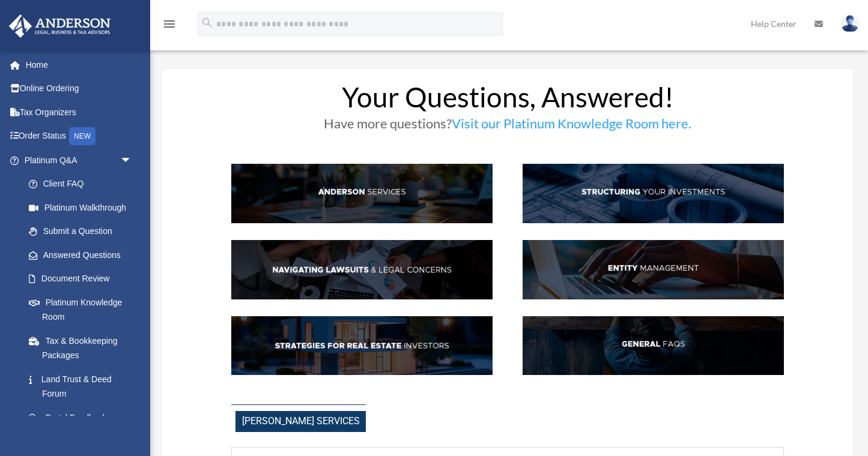 The image size is (868, 456). Describe the element at coordinates (653, 346) in the screenshot. I see `img: GenFAQ_hdr` at that location.